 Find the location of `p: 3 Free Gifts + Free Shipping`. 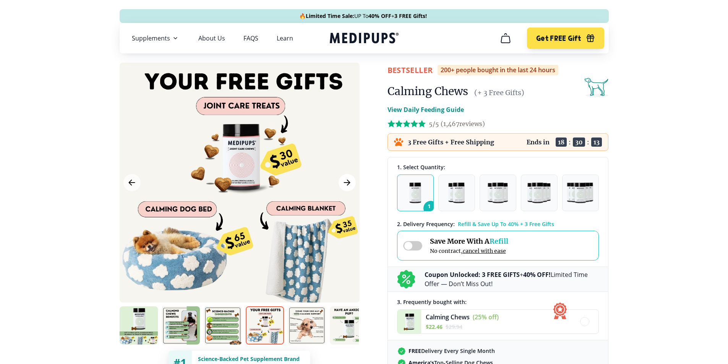

p: 3 Free Gifts + Free Shipping is located at coordinates (451, 142).